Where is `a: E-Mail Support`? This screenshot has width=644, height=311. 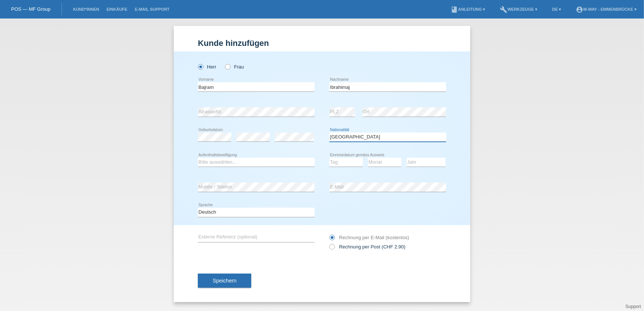 a: E-Mail Support is located at coordinates (153, 9).